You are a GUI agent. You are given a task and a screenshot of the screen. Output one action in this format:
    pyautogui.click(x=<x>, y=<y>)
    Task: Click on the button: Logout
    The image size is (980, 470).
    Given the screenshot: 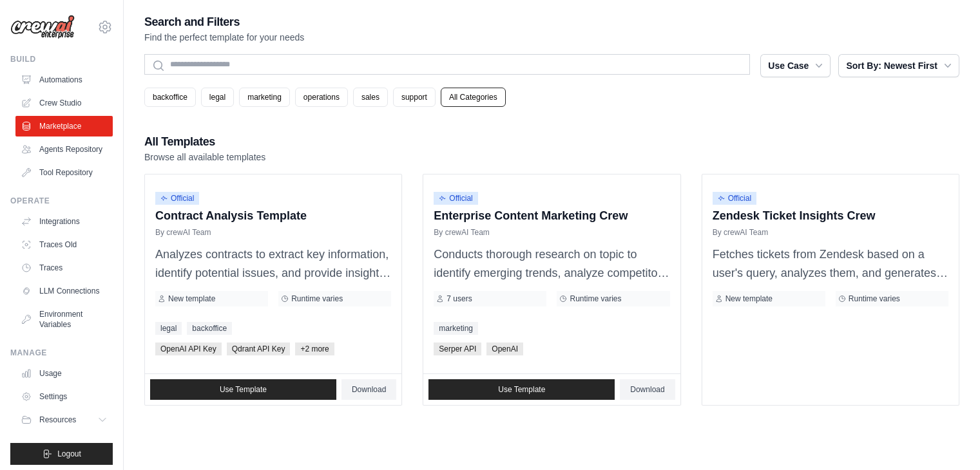 What is the action you would take?
    pyautogui.click(x=62, y=454)
    